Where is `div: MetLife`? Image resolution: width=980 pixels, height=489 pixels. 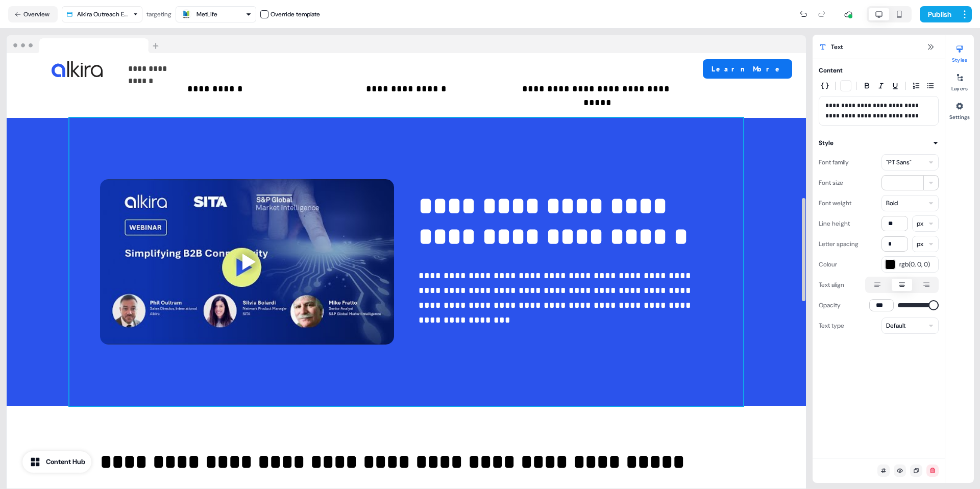
div: MetLife is located at coordinates (207, 14).